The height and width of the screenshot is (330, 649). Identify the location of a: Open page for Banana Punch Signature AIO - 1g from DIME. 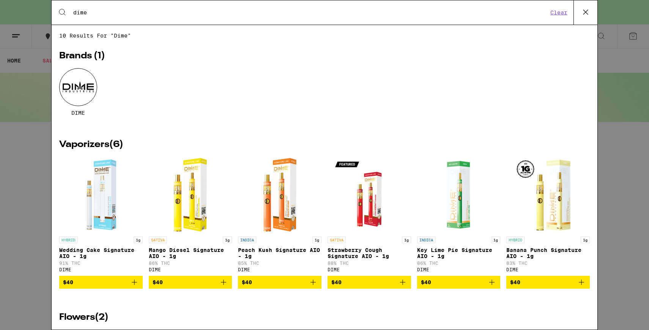
(548, 217).